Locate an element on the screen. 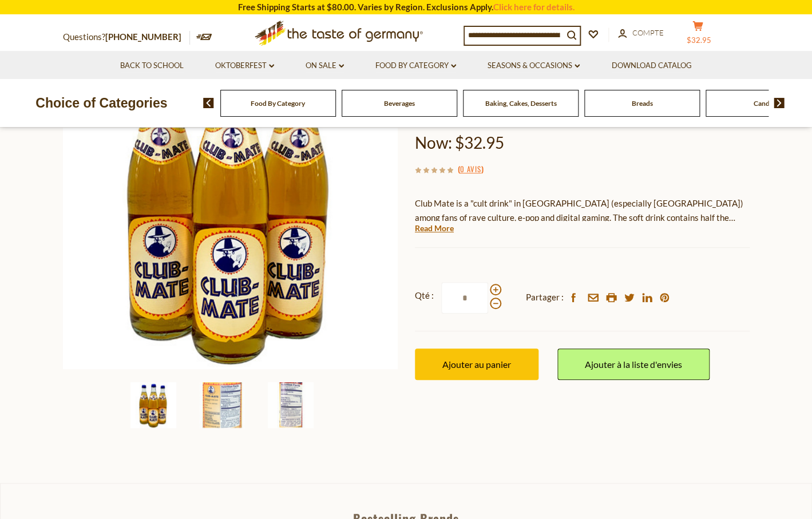  a: Seasons & Occasions is located at coordinates (534, 66).